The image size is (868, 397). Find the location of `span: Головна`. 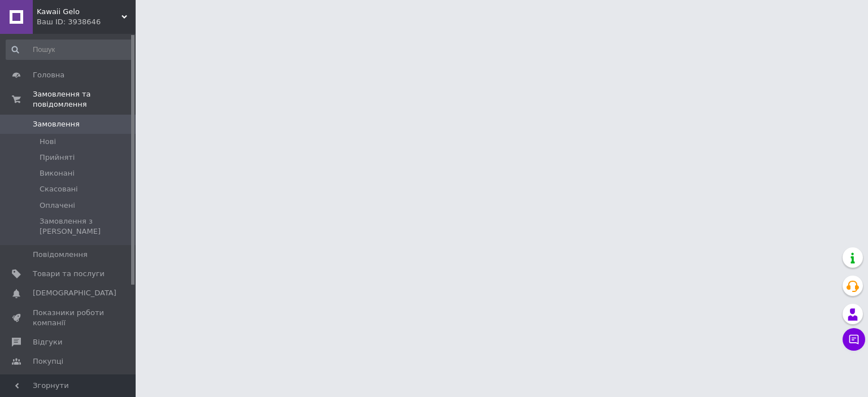

span: Головна is located at coordinates (49, 75).